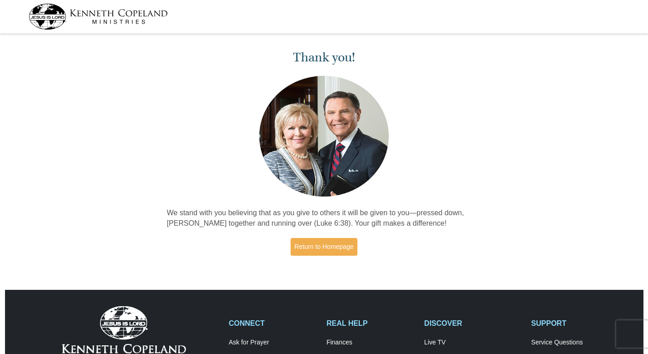  What do you see at coordinates (324, 218) in the screenshot?
I see `p: We stand with you believing that as you give to others it will be given to you—pressed down, [PER...` at bounding box center [324, 218].